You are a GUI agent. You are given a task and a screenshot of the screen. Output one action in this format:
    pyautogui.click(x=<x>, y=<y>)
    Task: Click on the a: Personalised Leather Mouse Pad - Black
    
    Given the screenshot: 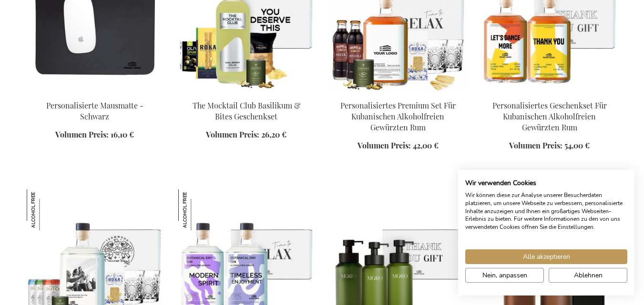 What is the action you would take?
    pyautogui.click(x=95, y=93)
    